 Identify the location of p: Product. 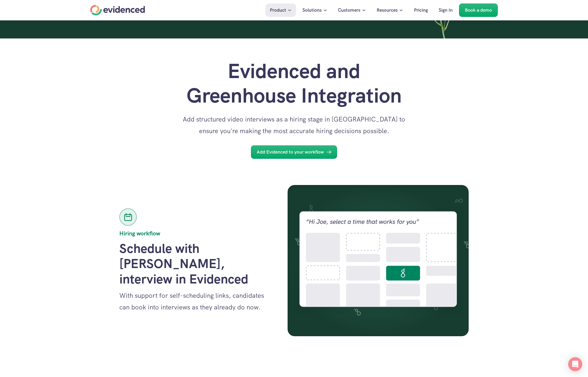
(278, 10).